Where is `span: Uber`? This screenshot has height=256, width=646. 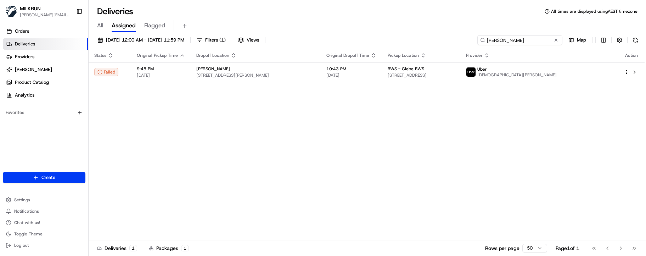
span: Uber is located at coordinates (482, 69).